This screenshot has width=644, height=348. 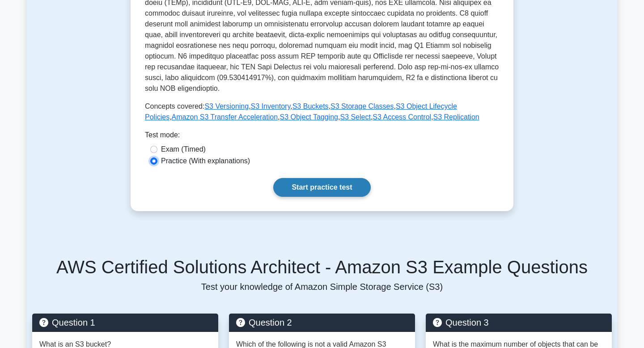 I want to click on a: S3 Storage Classes, so click(x=362, y=106).